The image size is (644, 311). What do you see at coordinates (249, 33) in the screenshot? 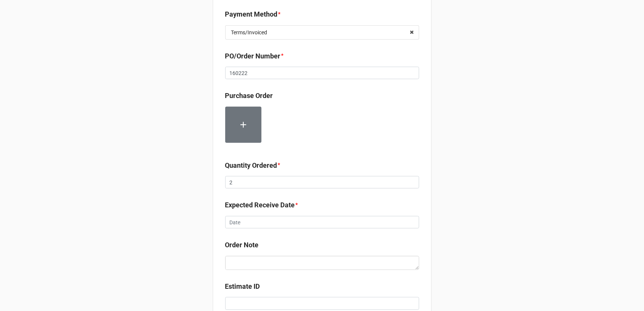
I see `div: Terms/Invoiced` at bounding box center [249, 33].